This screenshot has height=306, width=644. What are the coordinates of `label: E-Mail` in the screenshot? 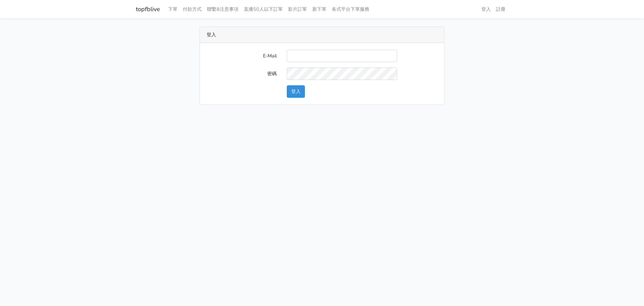 It's located at (242, 56).